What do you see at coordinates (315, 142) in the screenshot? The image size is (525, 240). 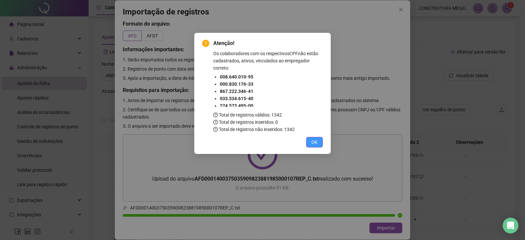 I see `span: OK` at bounding box center [315, 142].